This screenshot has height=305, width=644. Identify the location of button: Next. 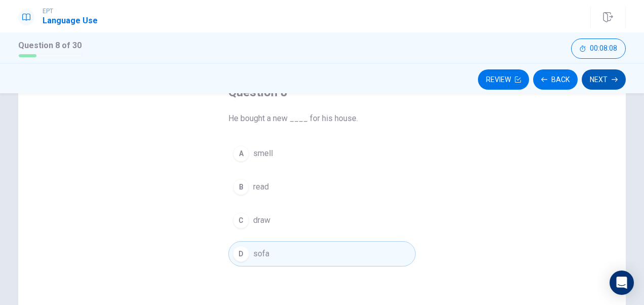
(603, 80).